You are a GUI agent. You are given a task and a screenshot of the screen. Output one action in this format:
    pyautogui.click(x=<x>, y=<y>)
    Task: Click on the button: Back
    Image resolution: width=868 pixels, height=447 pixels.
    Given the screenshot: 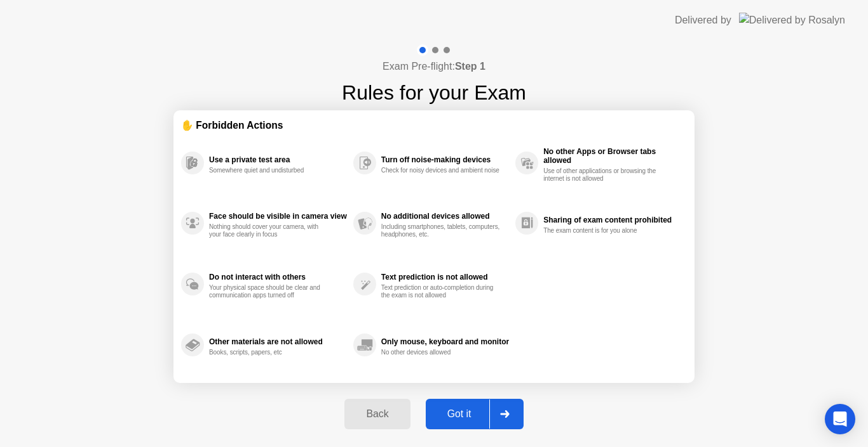 What is the action you would take?
    pyautogui.click(x=377, y=414)
    